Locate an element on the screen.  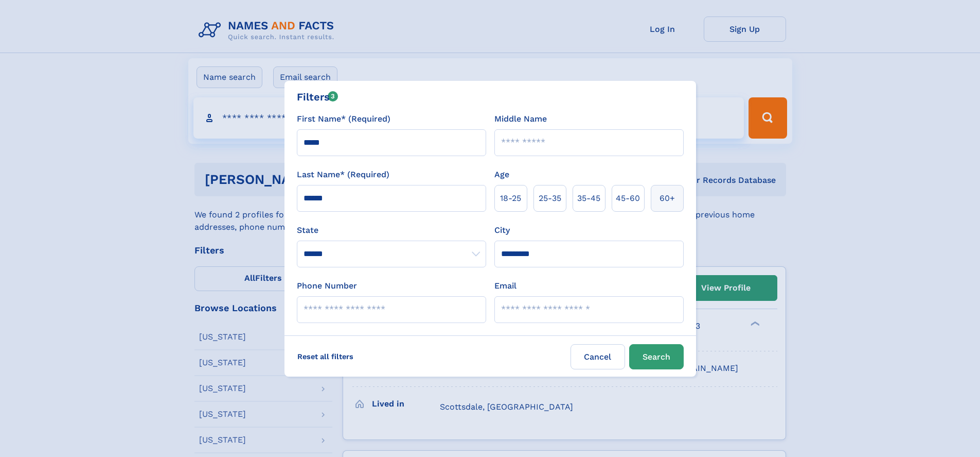
label: Reset all filters is located at coordinates (325, 356).